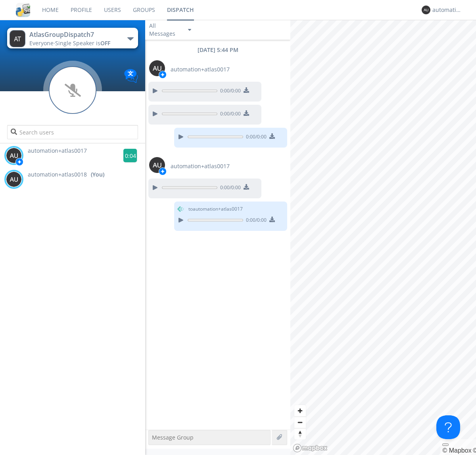  Describe the element at coordinates (300, 422) in the screenshot. I see `button: Zoom out` at that location.